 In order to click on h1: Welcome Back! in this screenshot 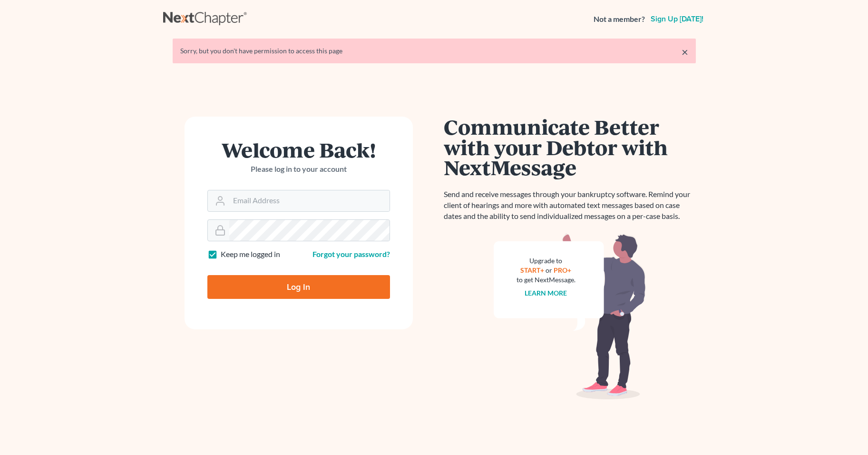, I will do `click(299, 150)`.